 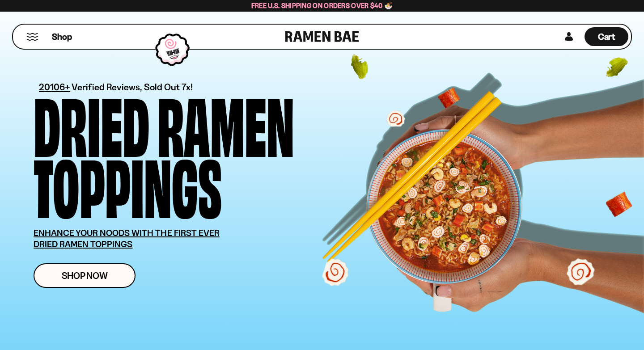 I want to click on div: Dried, so click(x=91, y=122).